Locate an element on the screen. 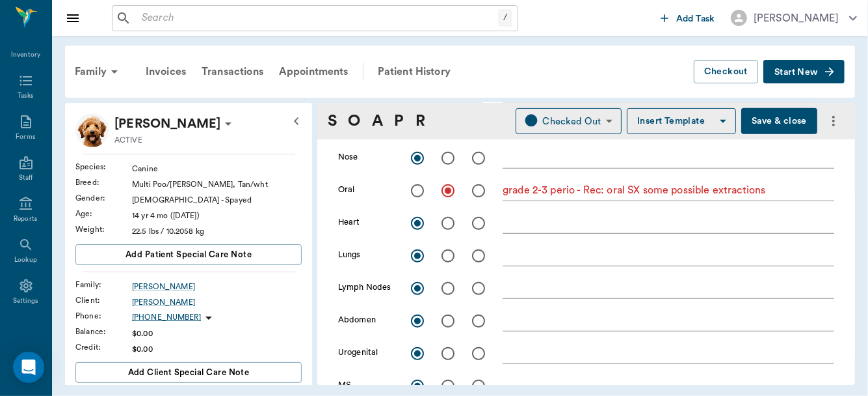  button: Add Task is located at coordinates (688, 17).